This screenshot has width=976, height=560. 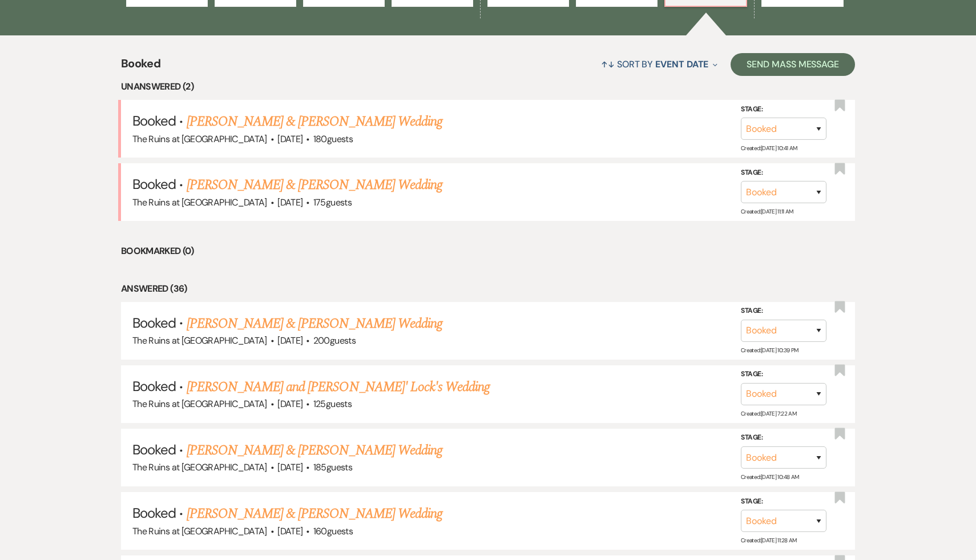 I want to click on span: 175 guests, so click(x=332, y=202).